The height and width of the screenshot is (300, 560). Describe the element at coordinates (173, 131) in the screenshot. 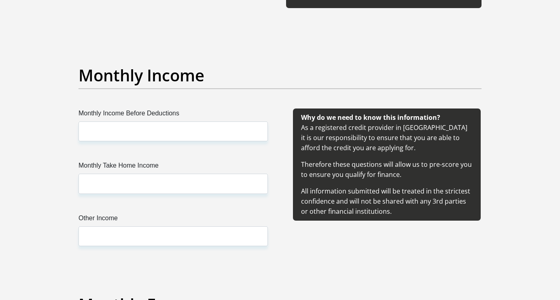

I see `input: Monthly Income Before Deductions` at that location.